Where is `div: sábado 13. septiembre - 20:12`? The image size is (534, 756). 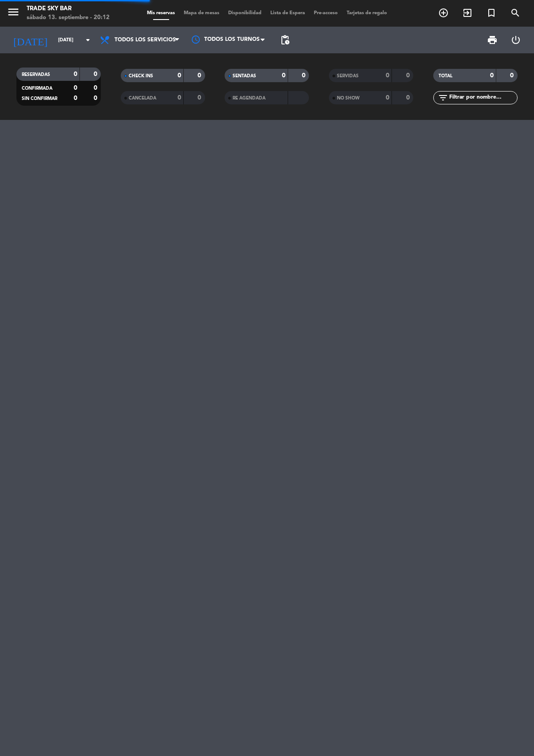
div: sábado 13. septiembre - 20:12 is located at coordinates (68, 18).